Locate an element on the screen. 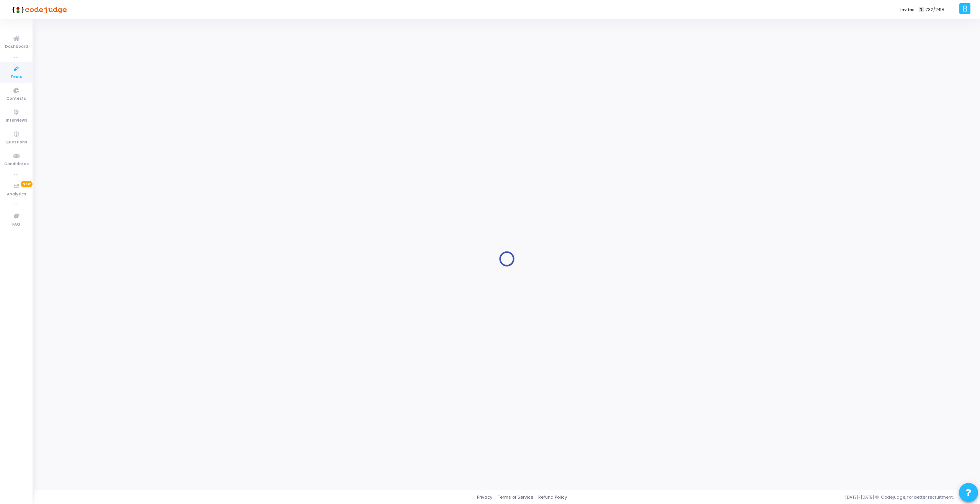 The image size is (980, 504). span: Dashboard is located at coordinates (16, 46).